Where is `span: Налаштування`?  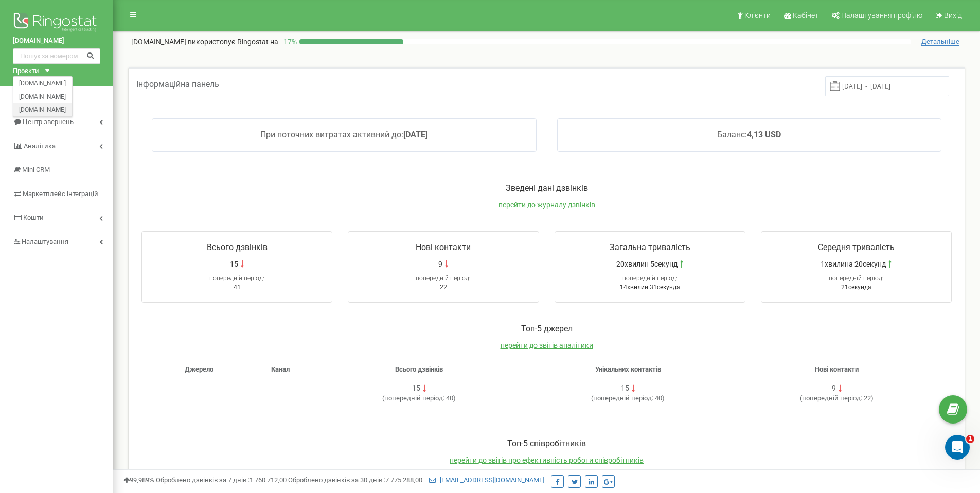
span: Налаштування is located at coordinates (44, 241).